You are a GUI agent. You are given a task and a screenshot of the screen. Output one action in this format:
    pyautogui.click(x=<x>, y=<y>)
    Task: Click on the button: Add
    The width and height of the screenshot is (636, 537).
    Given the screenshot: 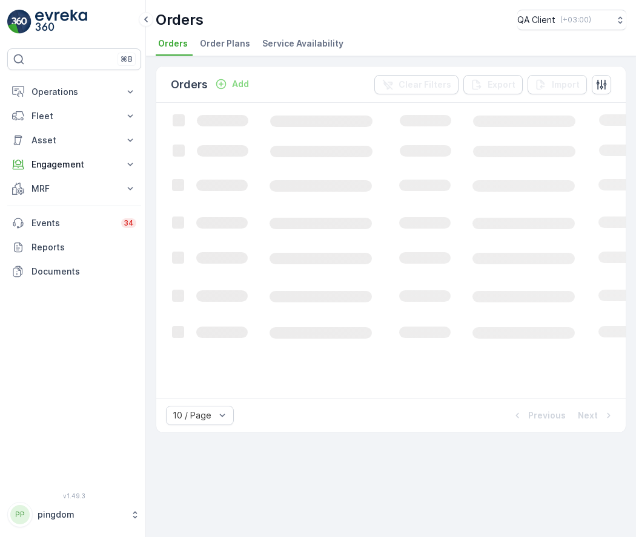 What is the action you would take?
    pyautogui.click(x=232, y=84)
    